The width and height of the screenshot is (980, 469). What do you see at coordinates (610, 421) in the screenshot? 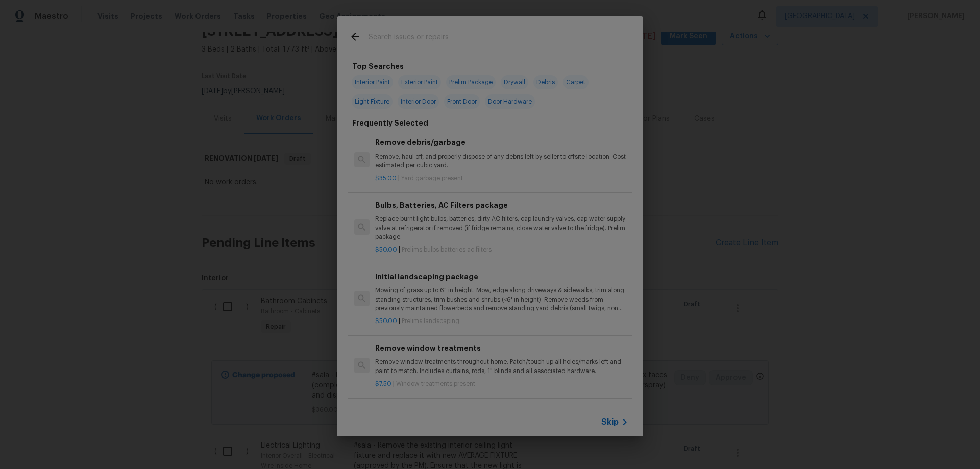
I see `span: Skip` at bounding box center [610, 421].